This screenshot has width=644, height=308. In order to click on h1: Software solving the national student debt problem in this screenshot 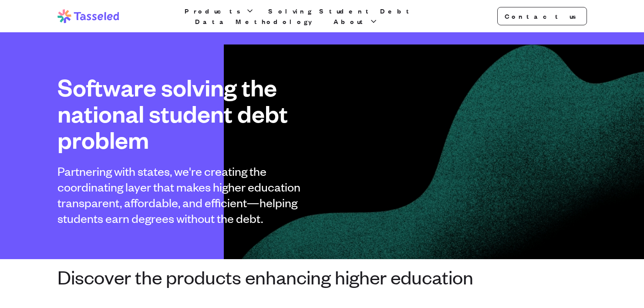, I will do `click(183, 114)`.